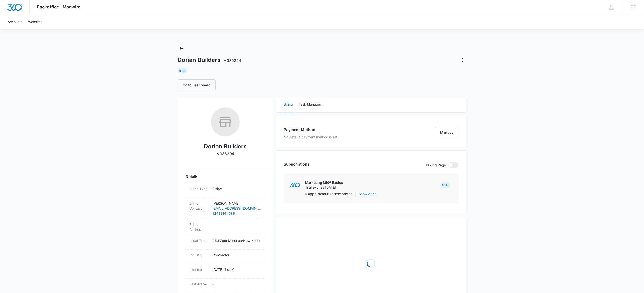 The height and width of the screenshot is (293, 644). I want to click on p: M336204, so click(225, 154).